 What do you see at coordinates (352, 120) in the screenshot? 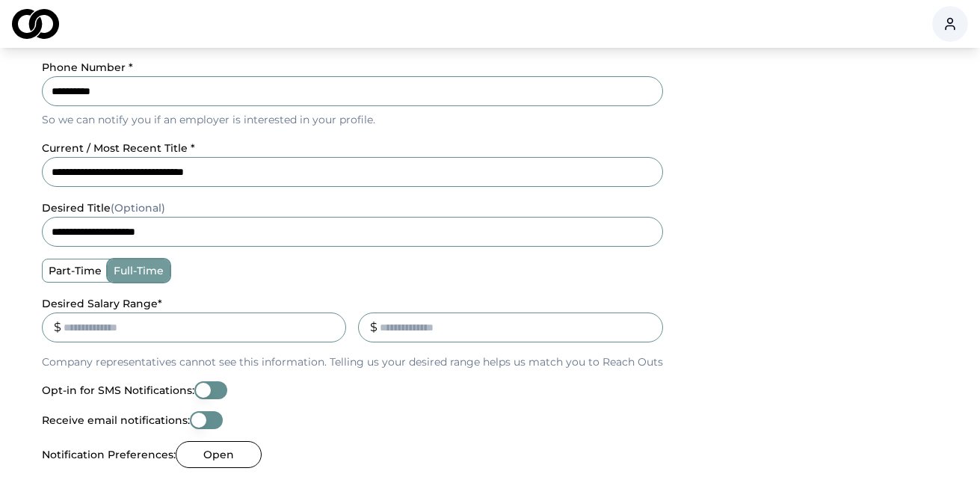
I see `p: So we can notify you if an employer is interested in your profile.` at bounding box center [352, 120].